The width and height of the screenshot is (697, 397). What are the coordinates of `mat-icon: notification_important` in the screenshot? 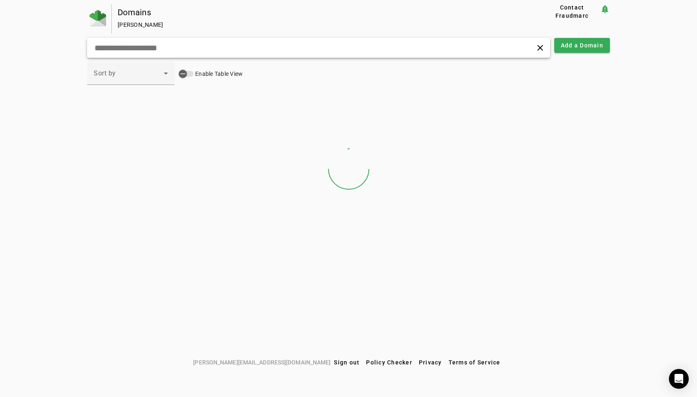 It's located at (605, 9).